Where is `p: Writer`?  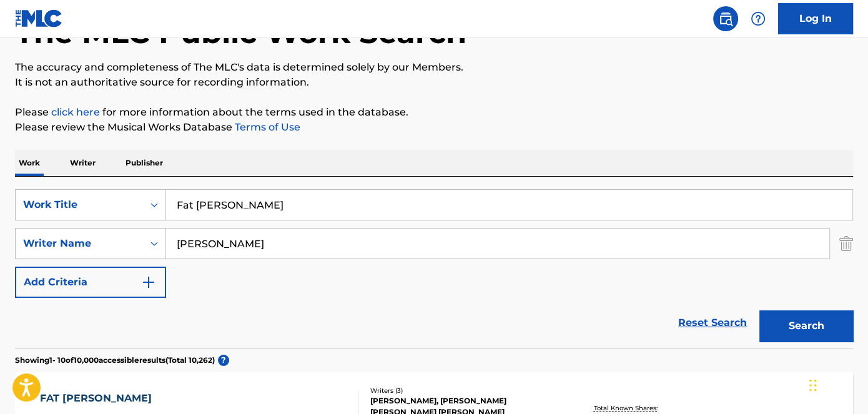 p: Writer is located at coordinates (82, 163).